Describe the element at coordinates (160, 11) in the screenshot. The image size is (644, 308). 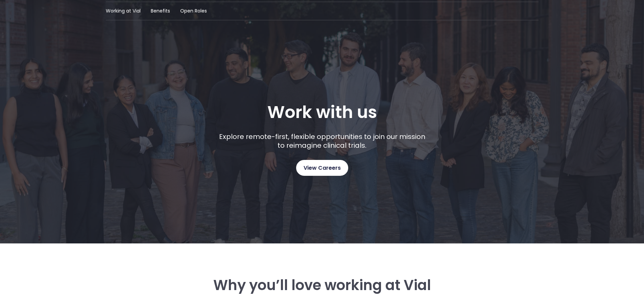
I see `a: Benefits` at that location.